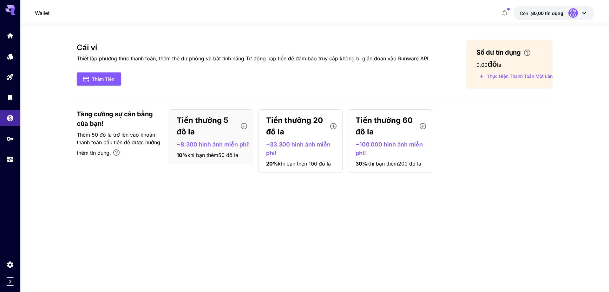  Describe the element at coordinates (10, 281) in the screenshot. I see `button: Mở rộng thanh bên` at that location.